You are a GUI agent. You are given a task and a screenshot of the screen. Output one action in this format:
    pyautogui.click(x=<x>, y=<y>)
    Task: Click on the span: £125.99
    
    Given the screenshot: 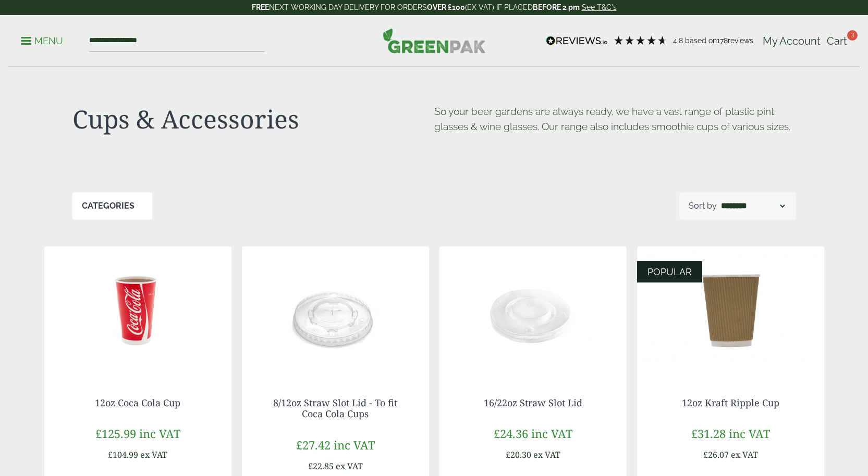 What is the action you would take?
    pyautogui.click(x=116, y=434)
    